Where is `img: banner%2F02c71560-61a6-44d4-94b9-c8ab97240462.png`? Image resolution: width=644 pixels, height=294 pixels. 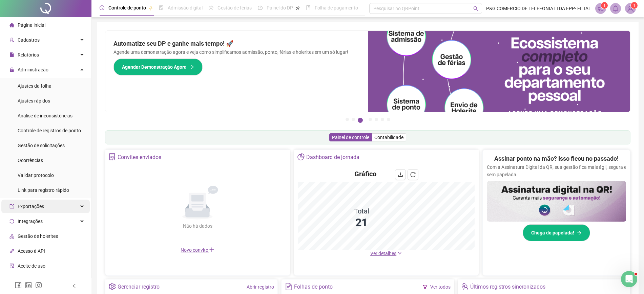
img: banner%2F02c71560-61a6-44d4-94b9-c8ab97240462.png is located at coordinates (556, 201).